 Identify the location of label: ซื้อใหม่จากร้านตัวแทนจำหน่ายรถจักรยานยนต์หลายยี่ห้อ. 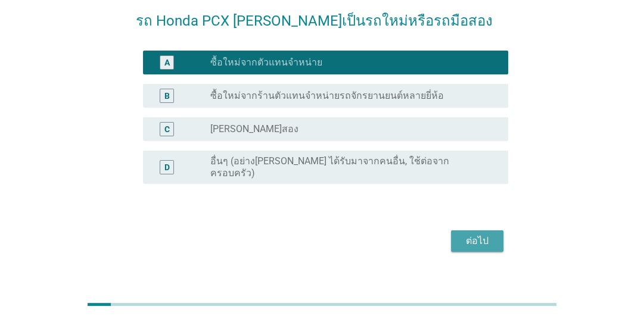
(327, 96).